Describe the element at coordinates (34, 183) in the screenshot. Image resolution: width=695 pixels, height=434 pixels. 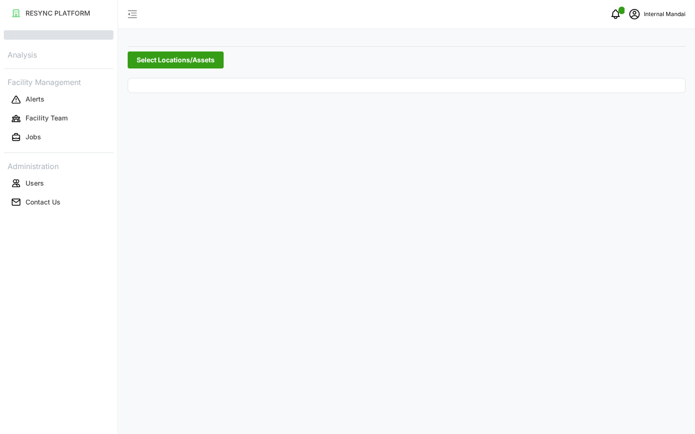
I see `p: Users` at that location.